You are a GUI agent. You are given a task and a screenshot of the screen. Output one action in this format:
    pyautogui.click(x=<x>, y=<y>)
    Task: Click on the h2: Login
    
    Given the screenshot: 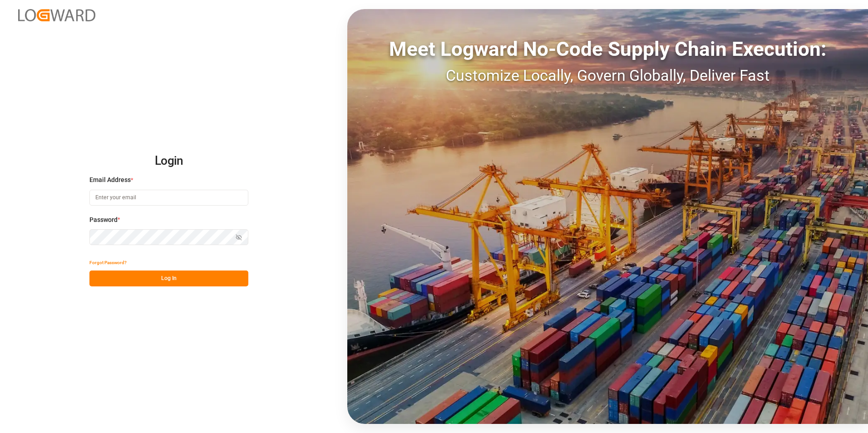 What is the action you would take?
    pyautogui.click(x=169, y=162)
    